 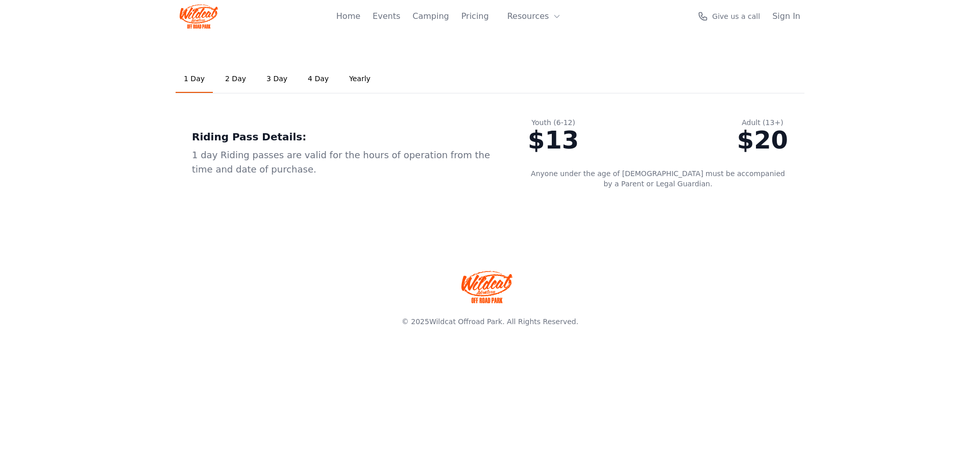 What do you see at coordinates (553, 122) in the screenshot?
I see `div: Youth (6-12)` at bounding box center [553, 122].